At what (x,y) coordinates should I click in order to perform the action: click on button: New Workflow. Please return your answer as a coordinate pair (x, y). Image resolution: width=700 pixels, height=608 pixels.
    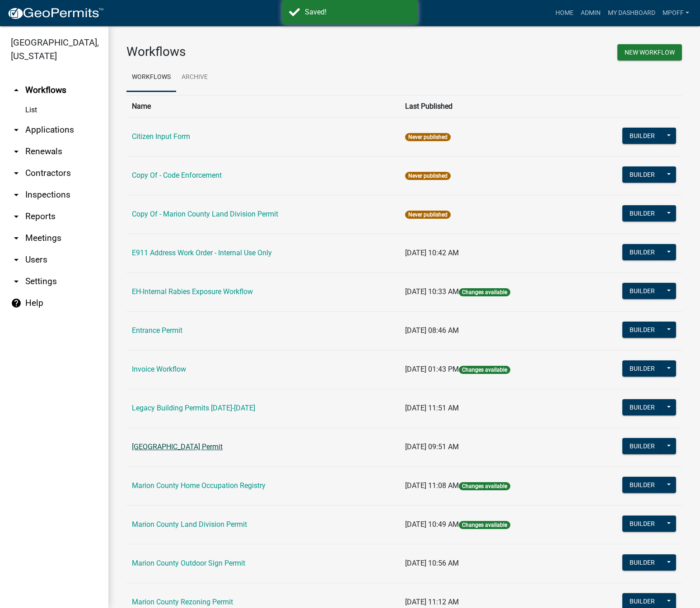
    Looking at the image, I should click on (649, 52).